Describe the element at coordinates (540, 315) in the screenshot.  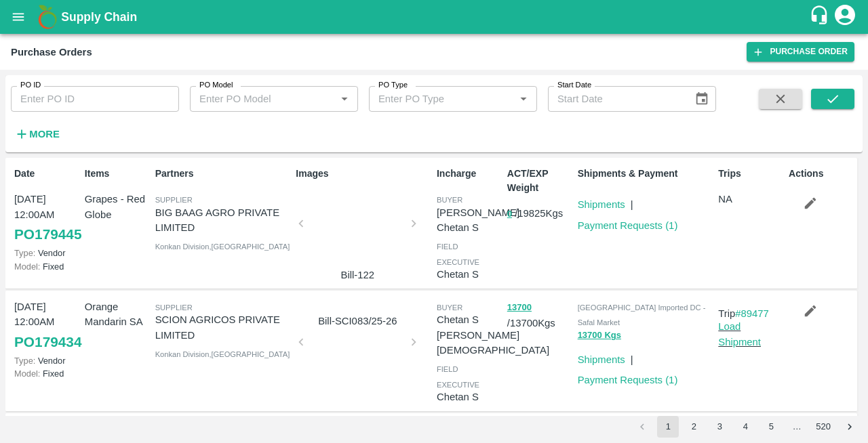
I see `p: / 13700 Kgs` at that location.